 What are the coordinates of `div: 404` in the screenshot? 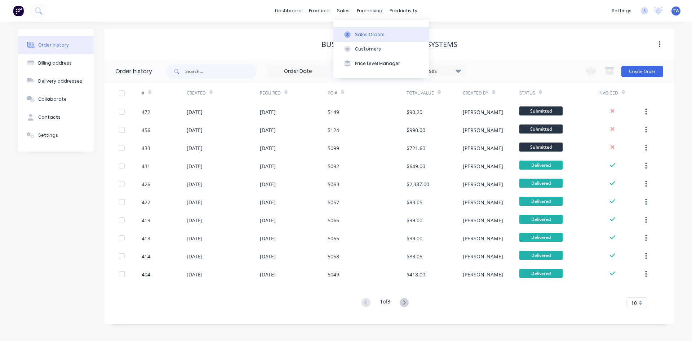 It's located at (146, 274).